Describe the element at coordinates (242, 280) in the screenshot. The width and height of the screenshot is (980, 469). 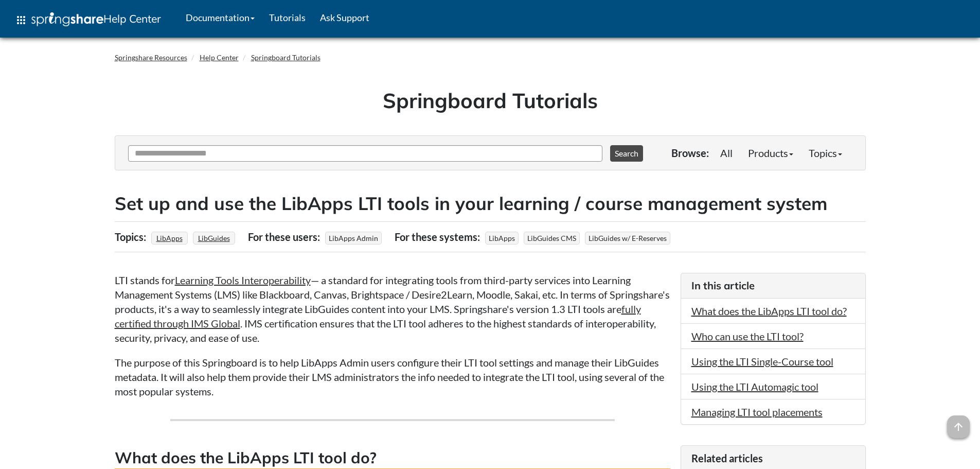
I see `a: Learning Tools Interoperability` at that location.